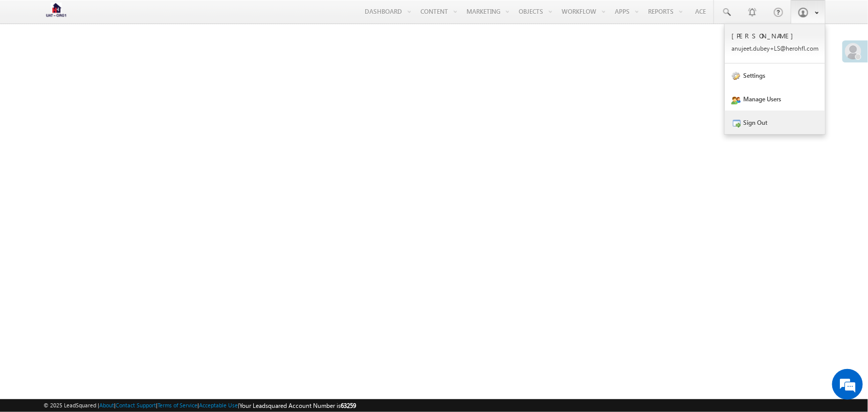 Image resolution: width=868 pixels, height=412 pixels. Describe the element at coordinates (56, 12) in the screenshot. I see `img: Custom Logo` at that location.